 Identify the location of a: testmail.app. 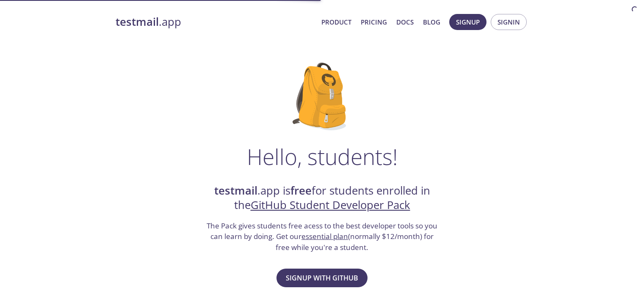
(215, 22).